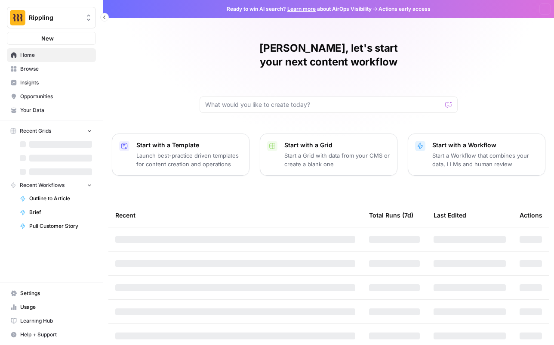  Describe the element at coordinates (56, 110) in the screenshot. I see `span: Your Data` at that location.